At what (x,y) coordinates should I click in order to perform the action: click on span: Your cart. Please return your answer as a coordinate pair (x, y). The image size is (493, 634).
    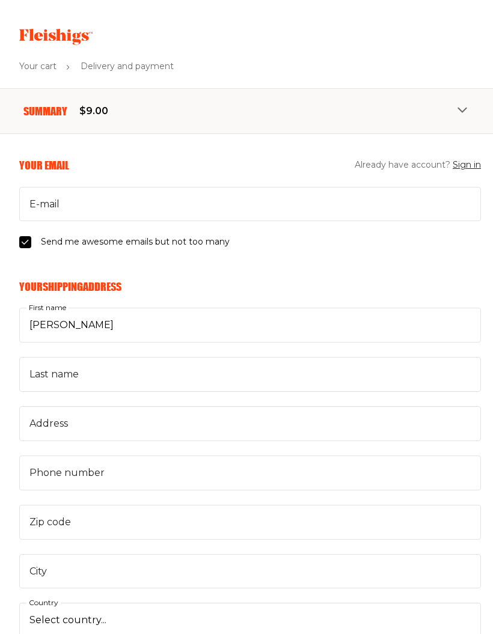
    Looking at the image, I should click on (38, 67).